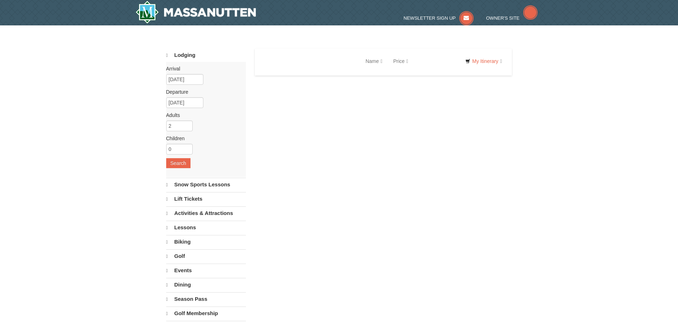  I want to click on label: Adults, so click(203, 115).